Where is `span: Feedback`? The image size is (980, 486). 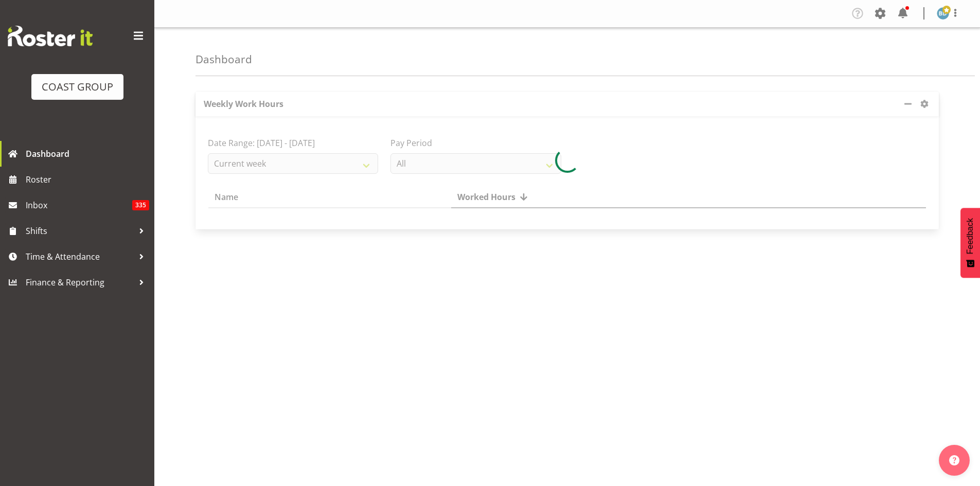 span: Feedback is located at coordinates (970, 236).